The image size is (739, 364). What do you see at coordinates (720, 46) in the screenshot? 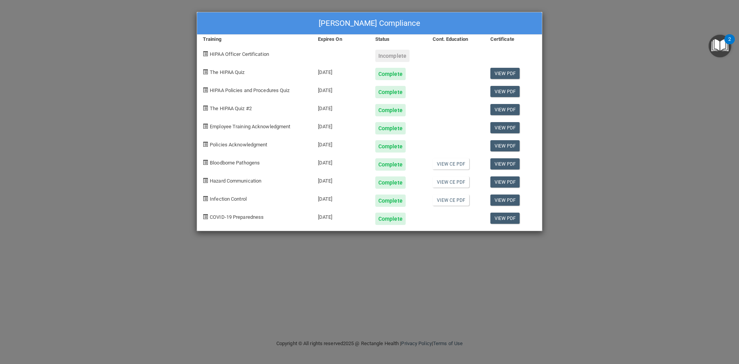
I see `button: Open Resource Center, 2 new notifications` at bounding box center [720, 46].